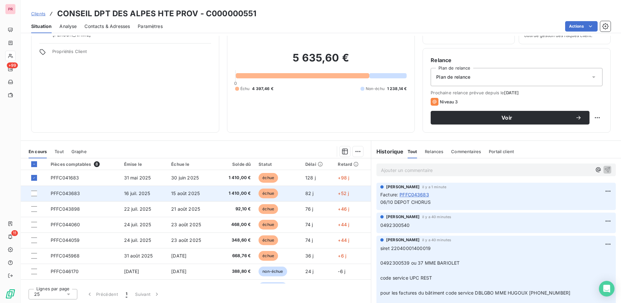  Describe the element at coordinates (65, 209) in the screenshot. I see `span: PFFC043898` at that location.